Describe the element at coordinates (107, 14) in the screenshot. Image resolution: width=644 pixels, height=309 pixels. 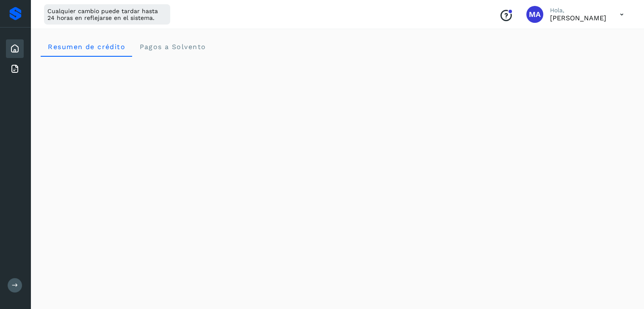
I see `div: Cualquier cambio puede tardar hasta 24 horas en reflejarse en el sistema.` at that location.